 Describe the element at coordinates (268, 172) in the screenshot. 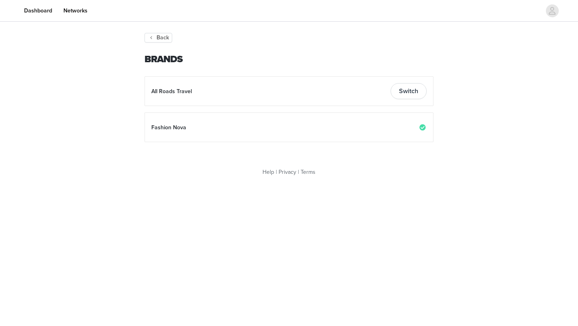

I see `a: Help` at that location.